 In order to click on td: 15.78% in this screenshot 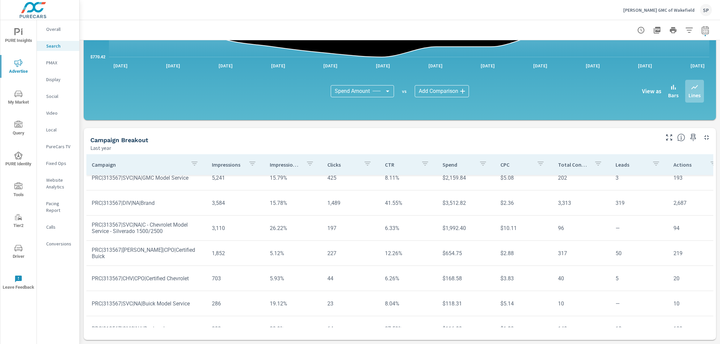, I will do `click(293, 203)`.